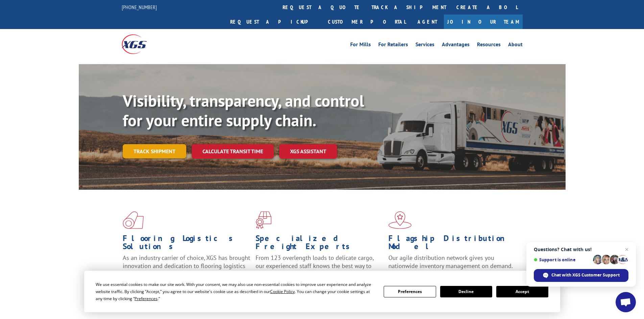 This screenshot has height=319, width=644. I want to click on p: From 123 overlength loads to delicate cargo, our experienced staff knows the best way to move you..., so click(319, 269).